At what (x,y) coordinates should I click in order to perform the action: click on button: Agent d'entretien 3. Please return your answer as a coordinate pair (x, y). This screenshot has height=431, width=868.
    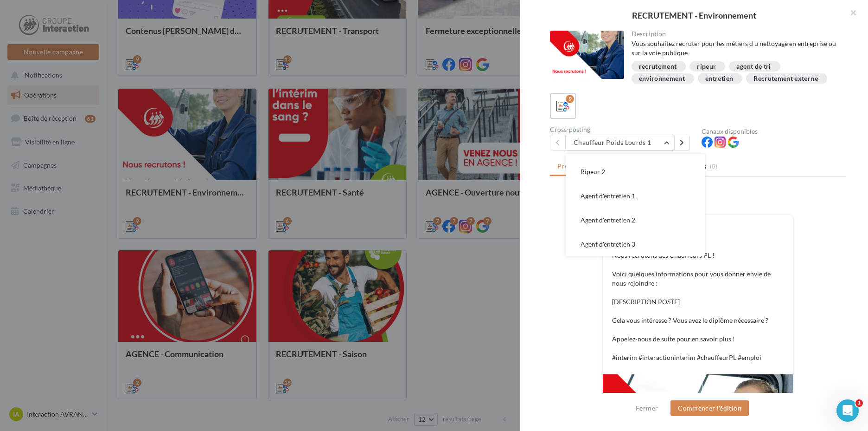
    Looking at the image, I should click on (635, 244).